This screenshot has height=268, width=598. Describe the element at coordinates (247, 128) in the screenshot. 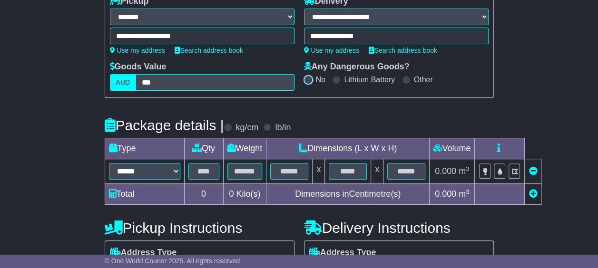

I see `label: kg/cm` at that location.